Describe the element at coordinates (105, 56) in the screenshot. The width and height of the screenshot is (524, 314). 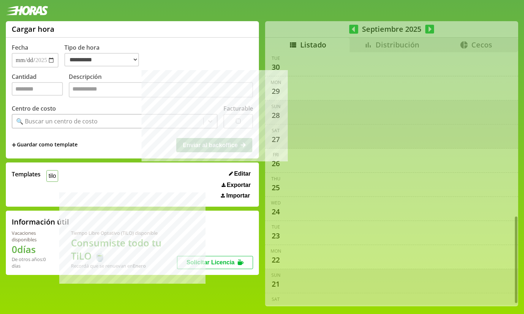
I see `label: Tipo de hora` at that location.